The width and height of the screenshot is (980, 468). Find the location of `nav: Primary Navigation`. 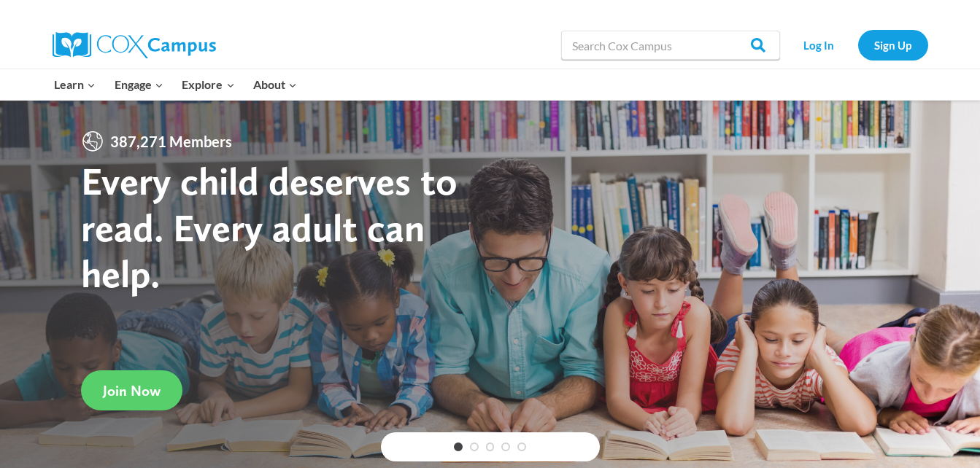

nav: Primary Navigation is located at coordinates (176, 84).